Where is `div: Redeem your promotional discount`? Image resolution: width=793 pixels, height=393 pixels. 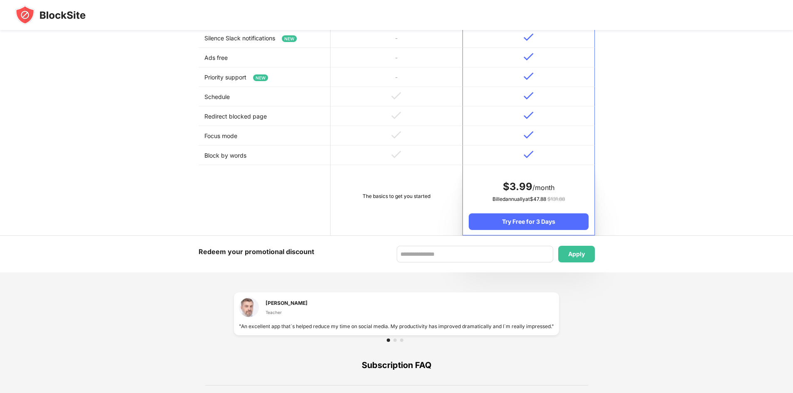 div: Redeem your promotional discount is located at coordinates (256, 252).